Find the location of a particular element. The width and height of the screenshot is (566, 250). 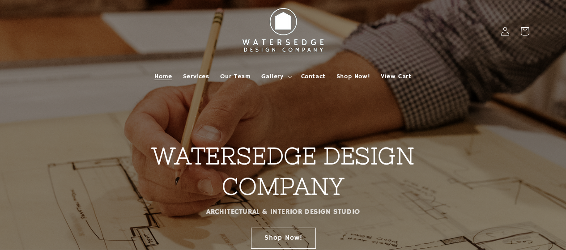

span: Shop Now! is located at coordinates (353, 77).